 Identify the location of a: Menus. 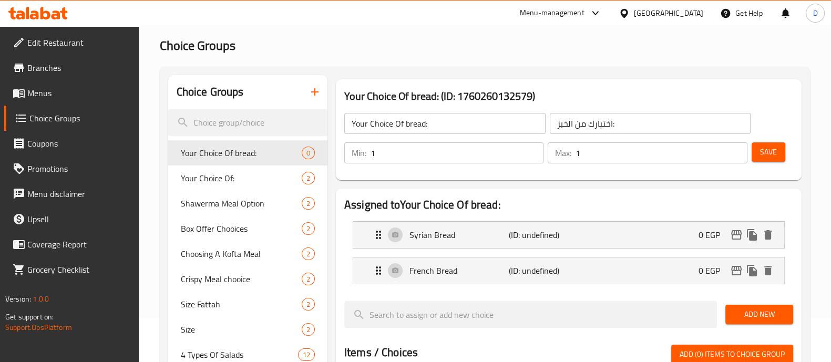
(71, 93).